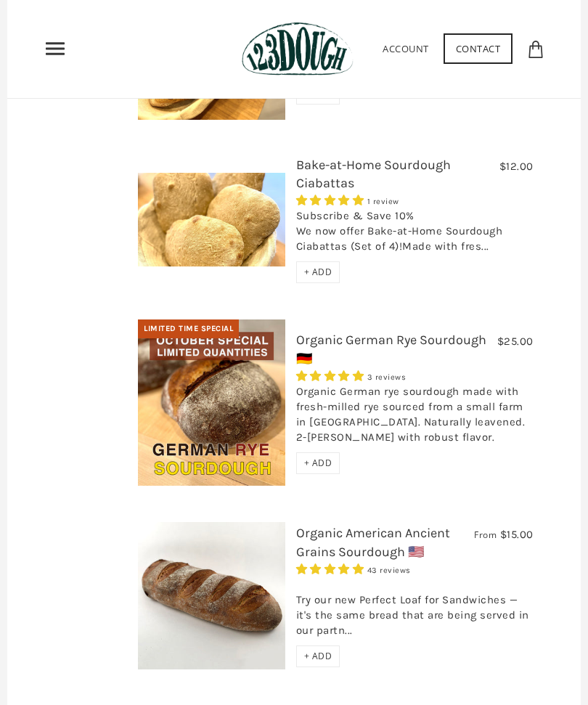 The height and width of the screenshot is (705, 588). I want to click on span: 43 reviews, so click(389, 570).